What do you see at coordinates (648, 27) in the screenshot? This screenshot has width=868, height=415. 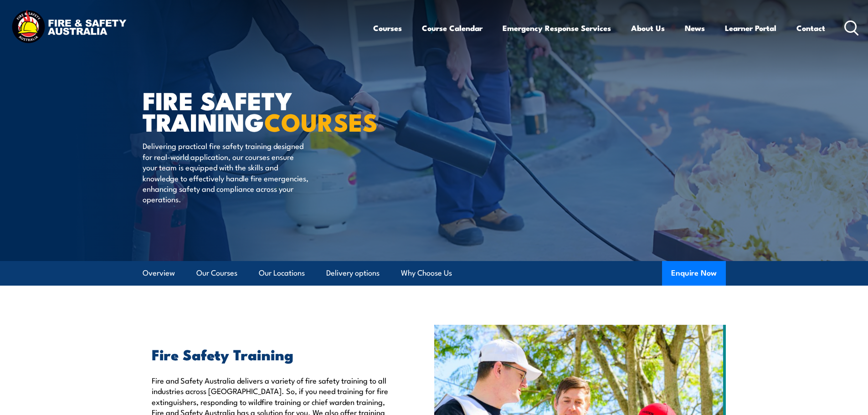 I see `a: About Us` at bounding box center [648, 27].